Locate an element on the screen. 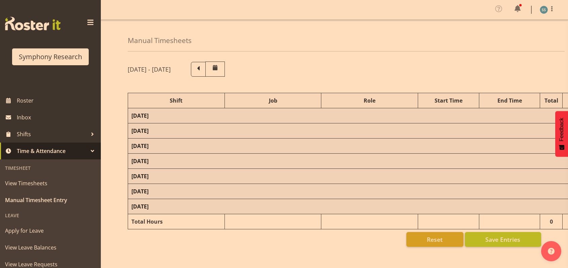 The image size is (568, 268). h4: Manual Timesheets is located at coordinates (160, 40).